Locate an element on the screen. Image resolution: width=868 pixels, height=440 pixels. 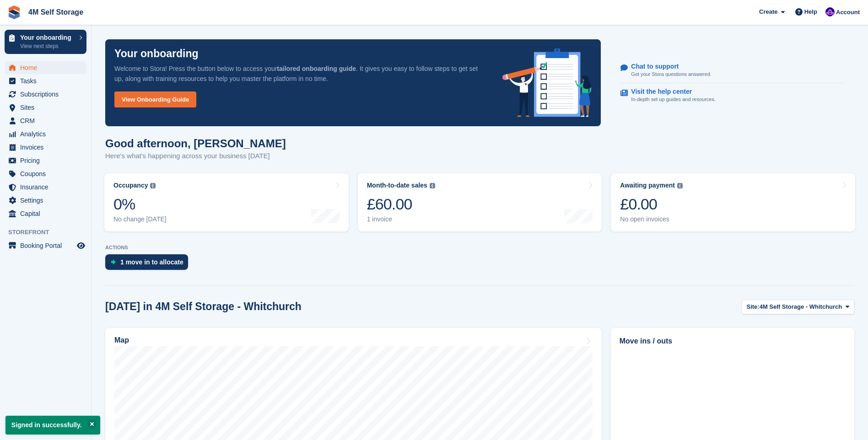
img: onboarding-info-6c161a55d2c0e0a8cae90662b2fe09162a5109e8cc188191df67fb4f79e88e88.svg is located at coordinates (548, 83).